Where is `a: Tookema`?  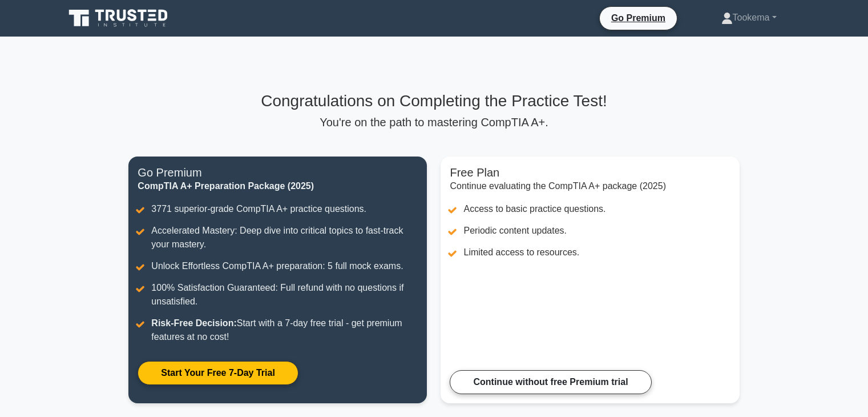 a: Tookema is located at coordinates (749, 18).